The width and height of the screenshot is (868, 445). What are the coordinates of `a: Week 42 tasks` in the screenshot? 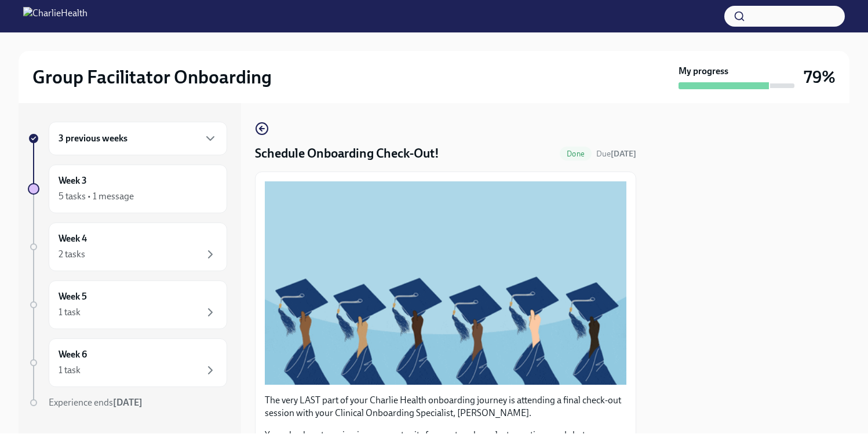 It's located at (128, 247).